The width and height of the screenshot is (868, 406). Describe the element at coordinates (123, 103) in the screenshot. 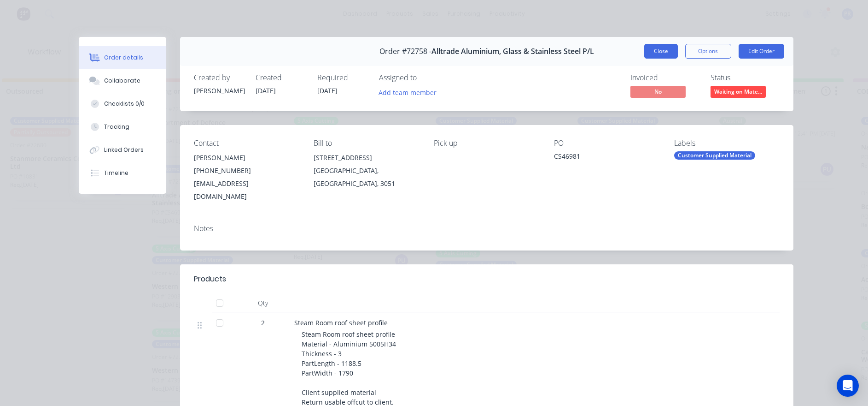

I see `button: Checklists 0/0` at that location.